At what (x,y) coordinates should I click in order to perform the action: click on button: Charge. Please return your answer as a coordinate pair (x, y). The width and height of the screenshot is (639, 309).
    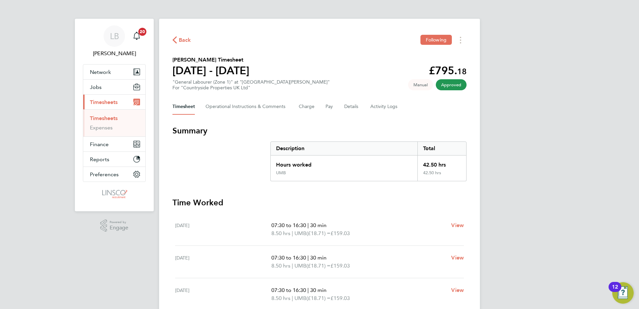
    Looking at the image, I should click on (307, 107).